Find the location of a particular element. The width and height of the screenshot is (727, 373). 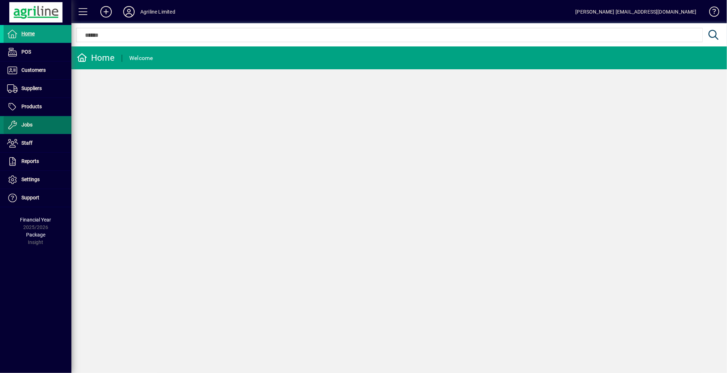

span: Products is located at coordinates (31, 106).